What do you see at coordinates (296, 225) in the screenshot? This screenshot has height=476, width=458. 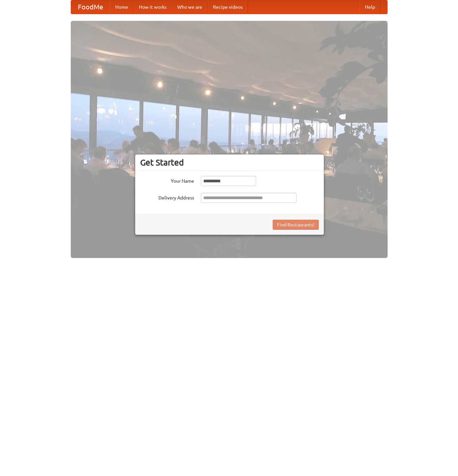 I see `button: Find Restaurants!` at bounding box center [296, 225].